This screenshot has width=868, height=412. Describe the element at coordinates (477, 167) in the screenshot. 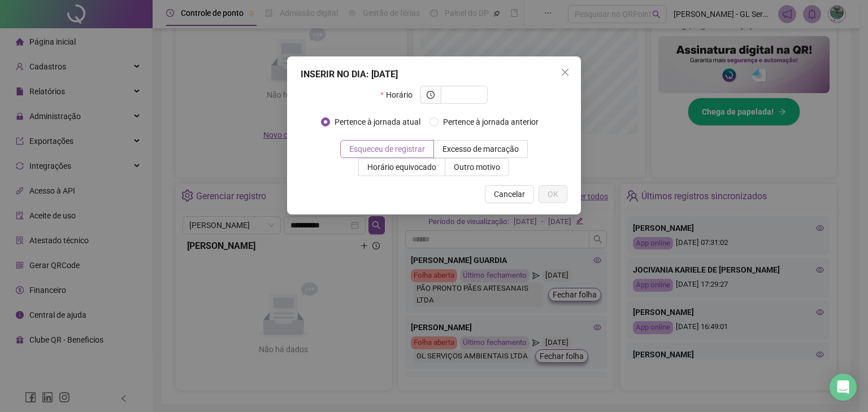

I see `span: Outro motivo` at that location.